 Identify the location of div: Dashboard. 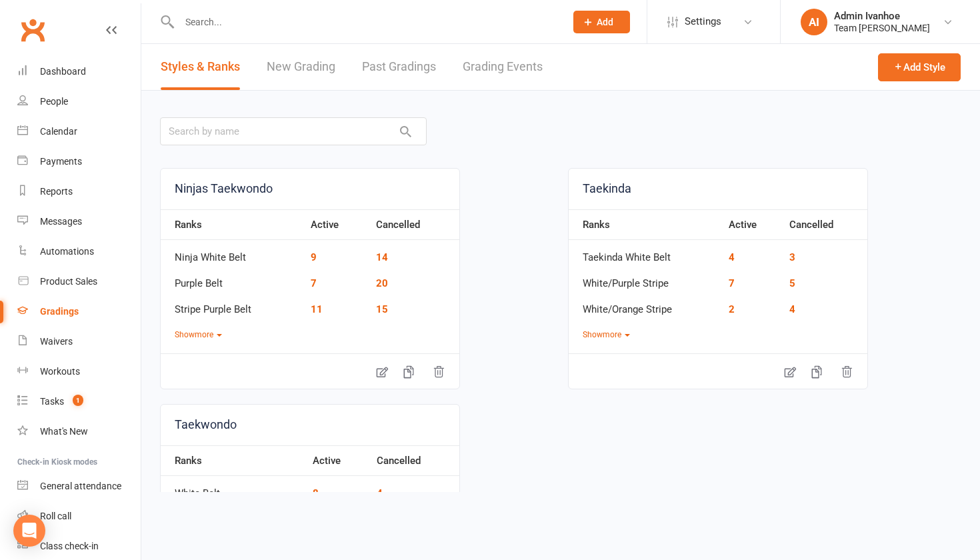
(63, 72).